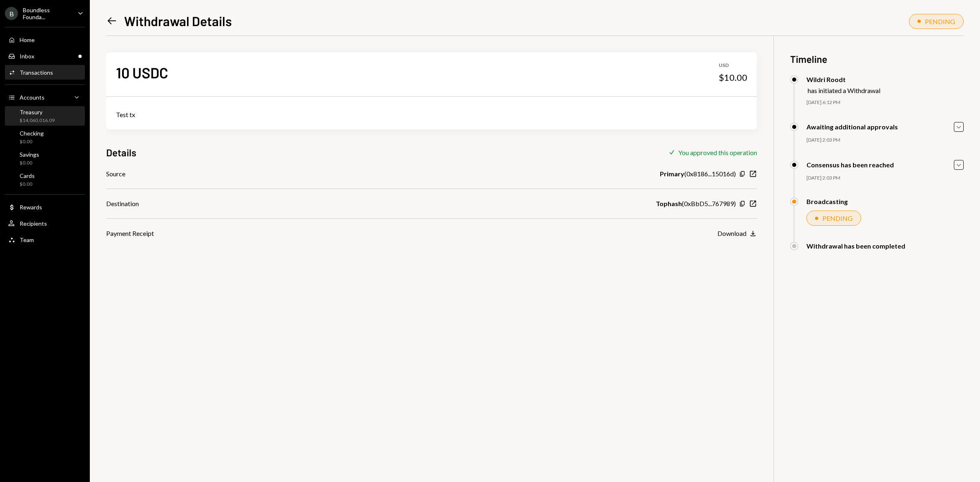 The image size is (980, 482). I want to click on div: Withdrawal has been completed, so click(856, 246).